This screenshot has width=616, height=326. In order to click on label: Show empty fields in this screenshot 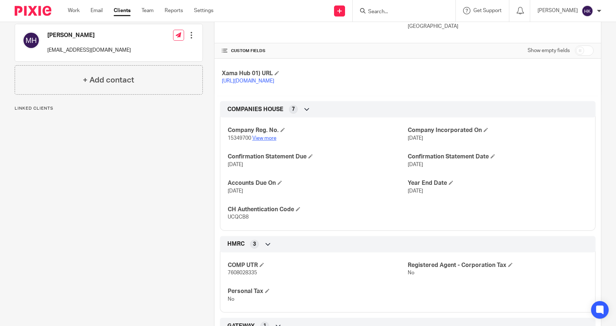, I will do `click(548, 51)`.